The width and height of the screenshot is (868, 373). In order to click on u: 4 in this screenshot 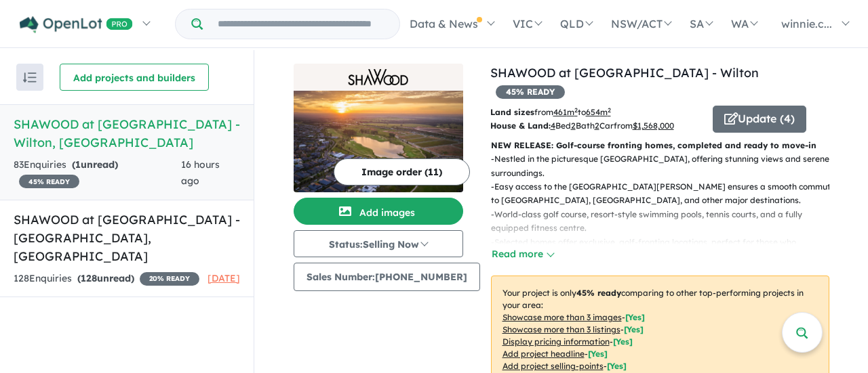, I will do `click(552, 125)`.